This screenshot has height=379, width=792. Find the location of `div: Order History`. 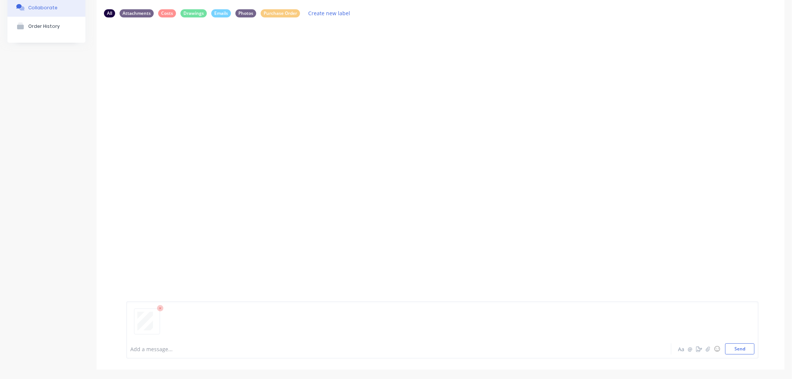

div: Order History is located at coordinates (44, 26).